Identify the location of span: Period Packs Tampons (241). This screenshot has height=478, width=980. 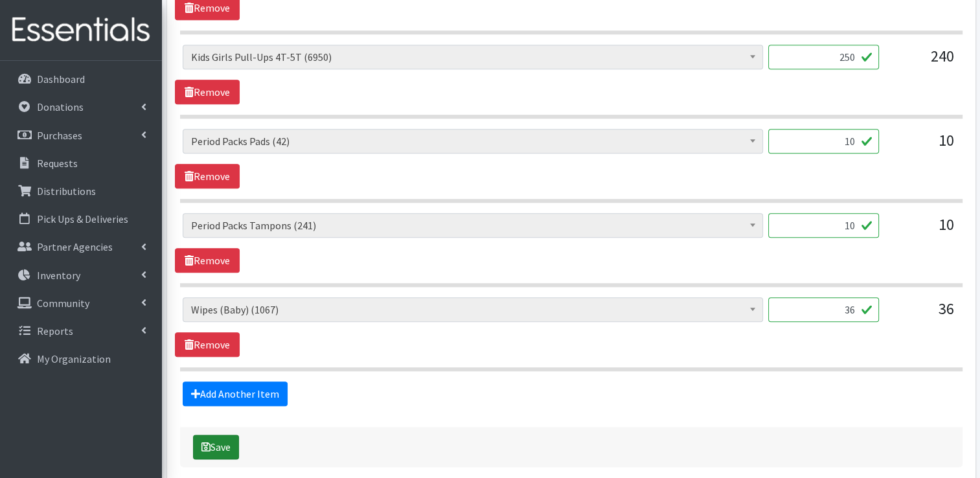
(472, 226).